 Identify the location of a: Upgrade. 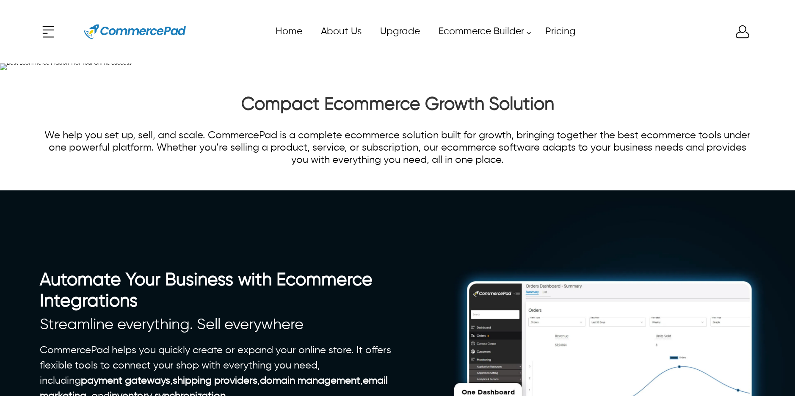
(400, 31).